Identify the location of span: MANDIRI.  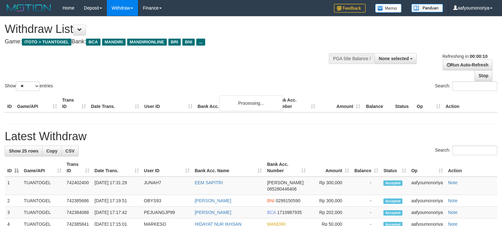
(114, 42).